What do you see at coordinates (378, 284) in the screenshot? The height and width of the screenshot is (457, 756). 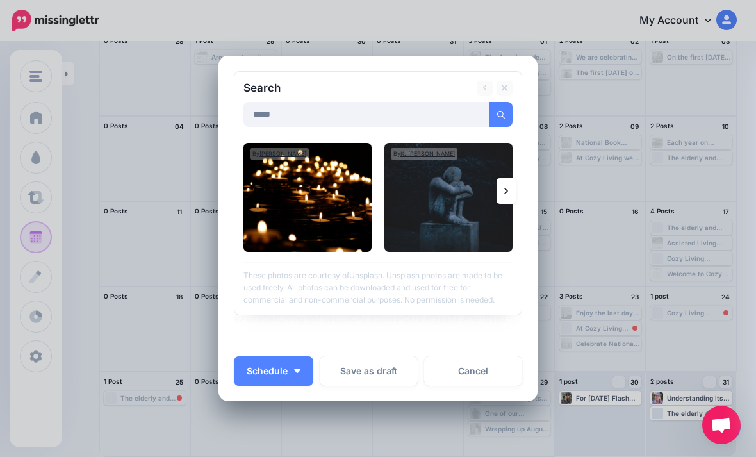 I see `p: These photos are courtesy of . Unsplash photos are made to be used freely. All photos can be down...` at bounding box center [378, 284].